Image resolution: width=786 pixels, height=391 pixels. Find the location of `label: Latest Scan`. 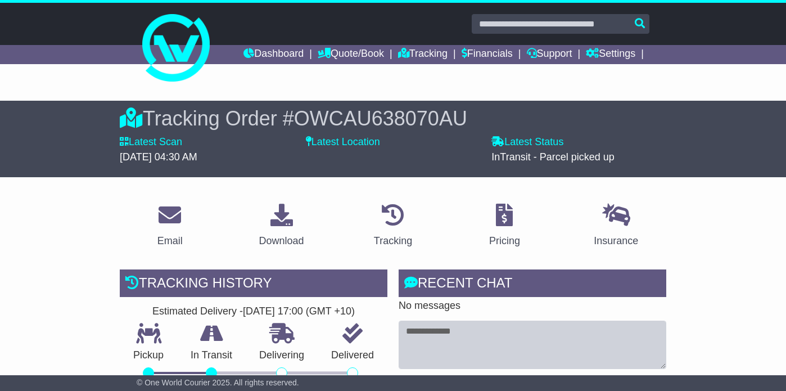

label: Latest Scan is located at coordinates (151, 142).